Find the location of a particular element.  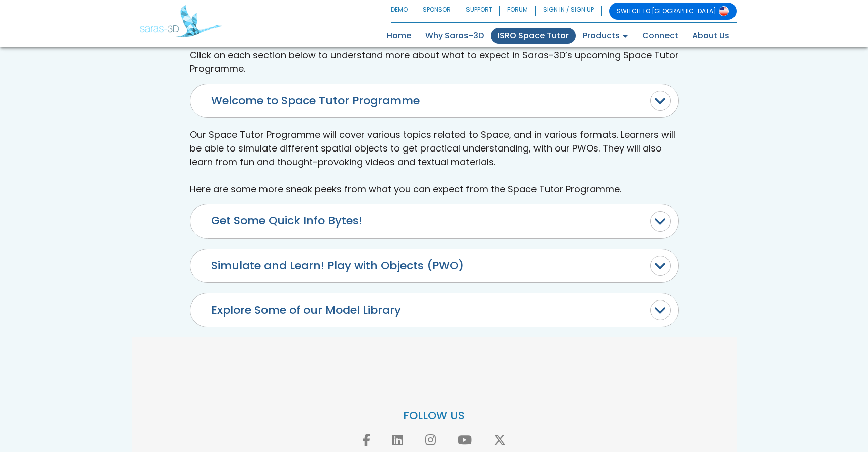

a: Connect is located at coordinates (661, 36).